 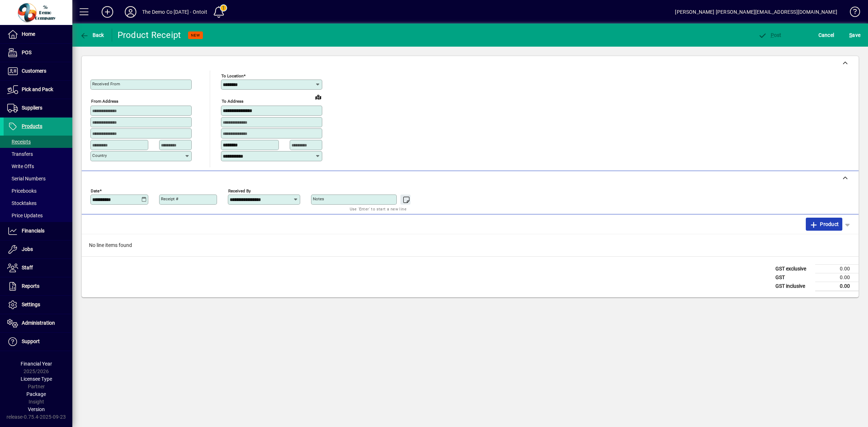 What do you see at coordinates (793, 286) in the screenshot?
I see `td: GST inclusive` at bounding box center [793, 286].